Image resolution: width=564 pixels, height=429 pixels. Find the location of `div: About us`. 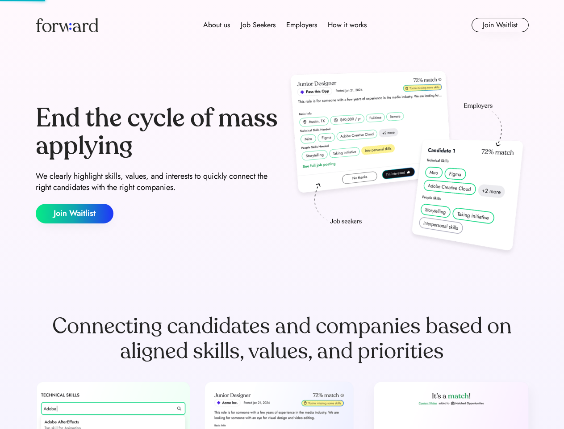

div: About us is located at coordinates (217, 25).